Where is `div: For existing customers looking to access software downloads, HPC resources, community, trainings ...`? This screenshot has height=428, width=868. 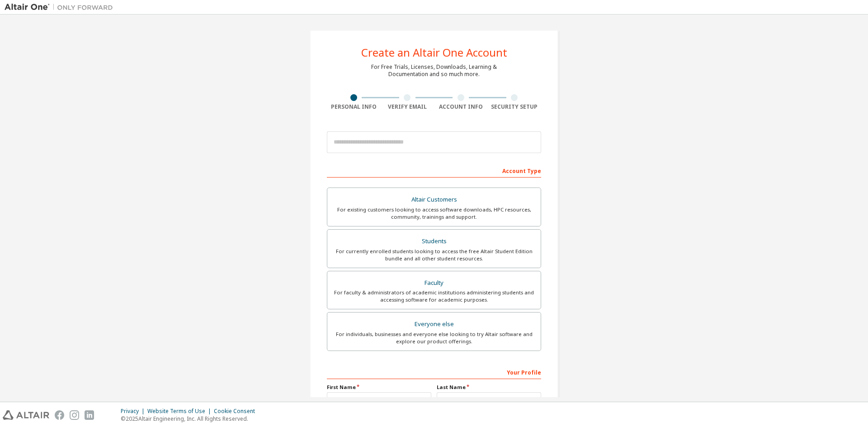
div: For existing customers looking to access software downloads, HPC resources, community, trainings ... is located at coordinates (434, 213).